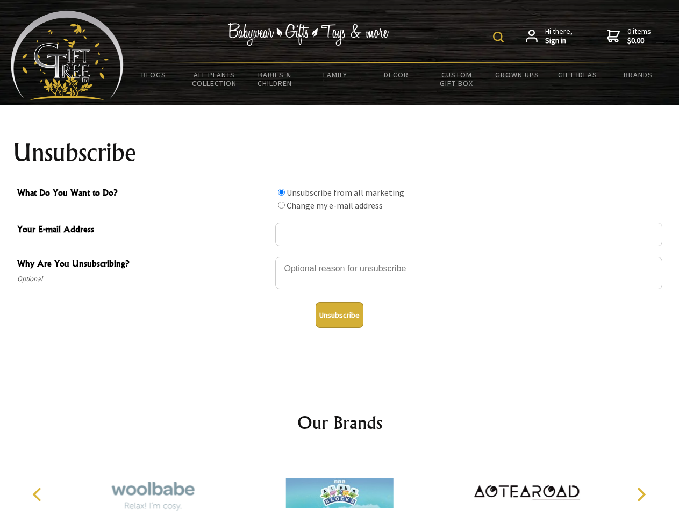  What do you see at coordinates (639, 41) in the screenshot?
I see `strong: $0.00` at bounding box center [639, 41].